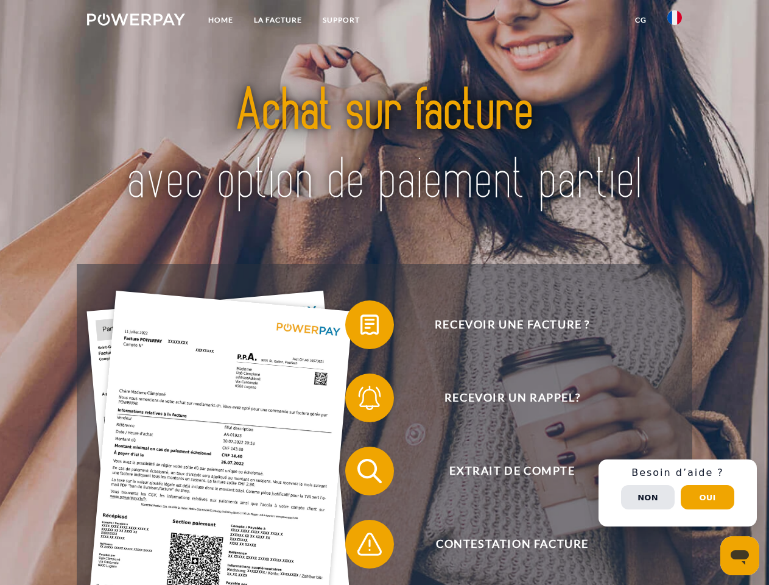 The width and height of the screenshot is (769, 585). What do you see at coordinates (504, 398) in the screenshot?
I see `button: Recevoir un rappel?` at bounding box center [504, 398].